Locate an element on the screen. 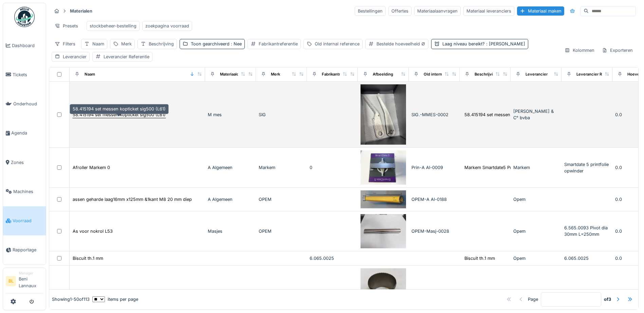 The height and width of the screenshot is (313, 644). div: Masjes is located at coordinates (230, 231).